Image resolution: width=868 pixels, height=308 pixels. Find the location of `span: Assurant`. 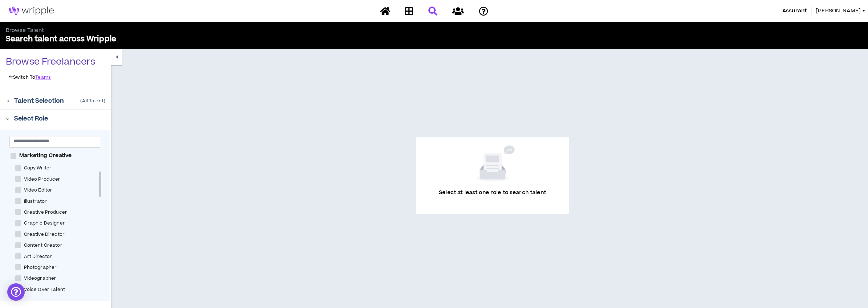

span: Assurant is located at coordinates (795, 11).